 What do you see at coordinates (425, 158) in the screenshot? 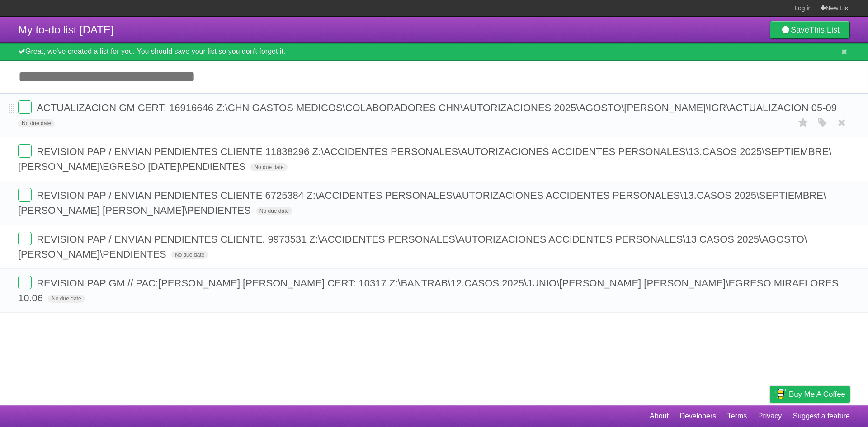
I see `span: REVISION PAP / ENVIAN PENDIENTES CLIENTE 11838296 Z:\ACCIDENTES PERSONALES\AUTORIZACIONES ACCIDEN...` at bounding box center [425, 158].